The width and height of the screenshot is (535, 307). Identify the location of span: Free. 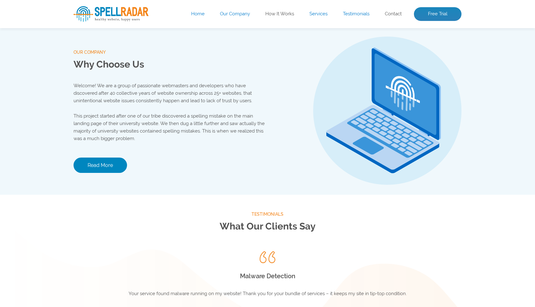
(93, 36).